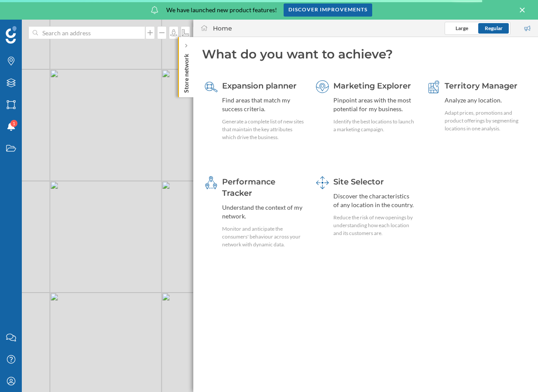  I want to click on div: Understand the context of my network., so click(263, 212).